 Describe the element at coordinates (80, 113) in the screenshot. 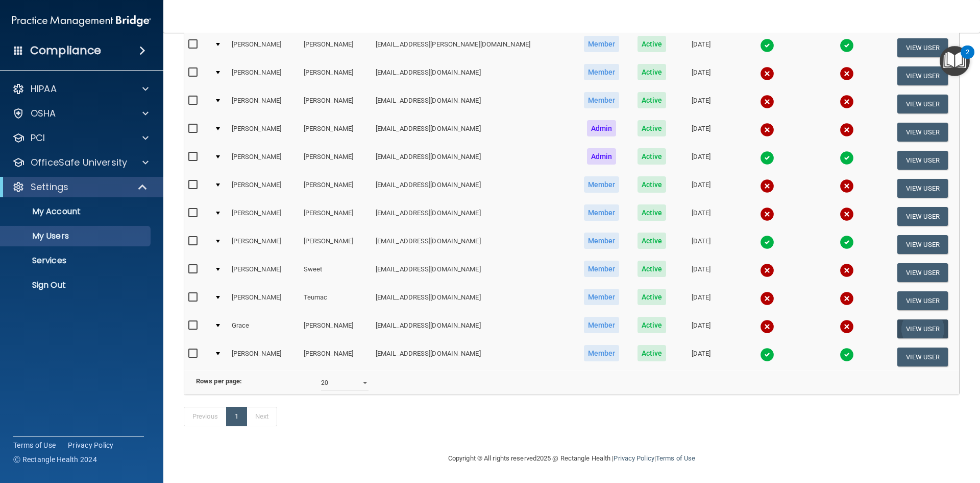

I see `a: OSHA` at that location.